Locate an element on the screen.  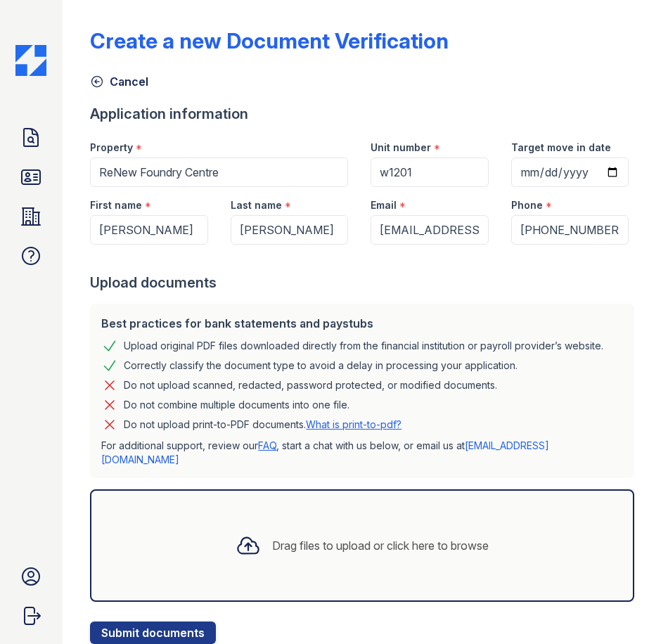
div: Do not combine multiple documents into one file. is located at coordinates (236, 405).